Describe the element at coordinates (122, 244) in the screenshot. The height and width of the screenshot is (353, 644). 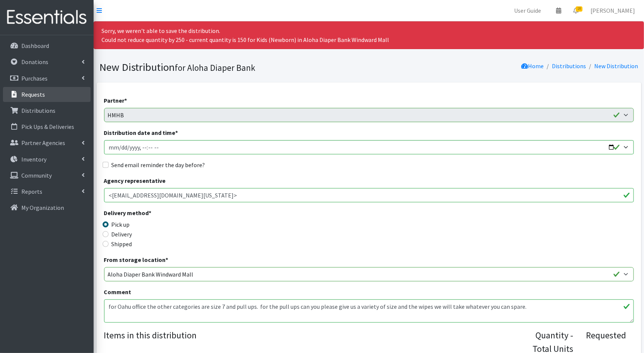
I see `label: Shipped` at that location.